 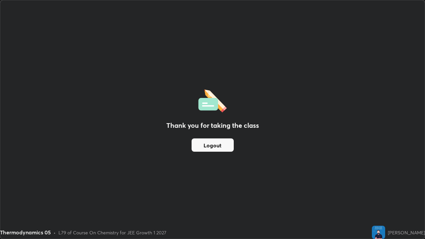 I want to click on h2: Thank you for taking the class, so click(x=213, y=126).